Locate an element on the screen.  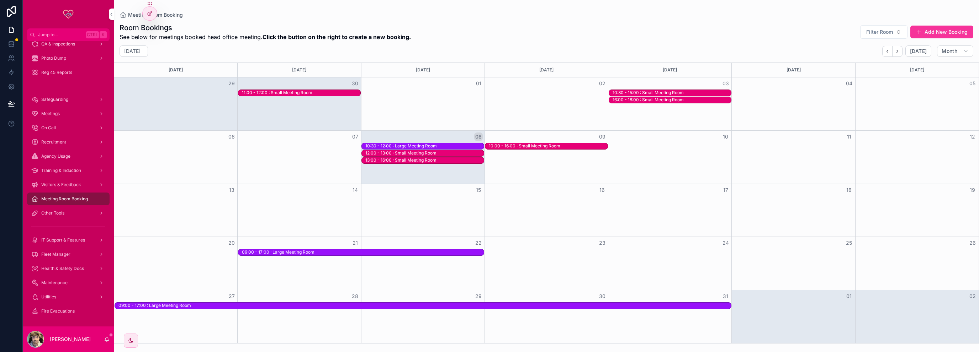
a: QA & Inspections is located at coordinates (68, 44).